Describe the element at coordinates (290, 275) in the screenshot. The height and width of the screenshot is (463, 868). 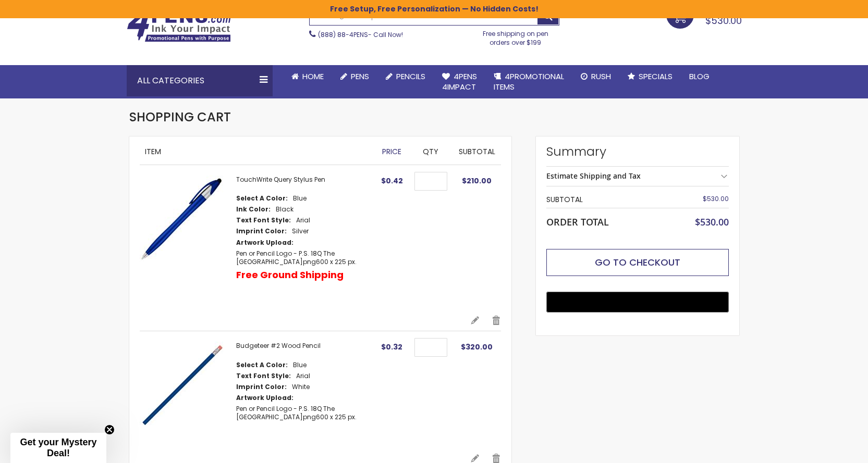
I see `p: Free Ground Shipping` at that location.